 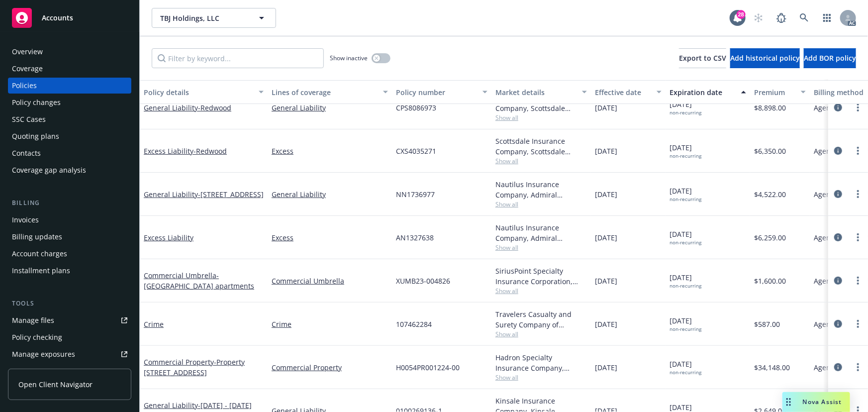 I want to click on span: Nova Assist, so click(x=823, y=401).